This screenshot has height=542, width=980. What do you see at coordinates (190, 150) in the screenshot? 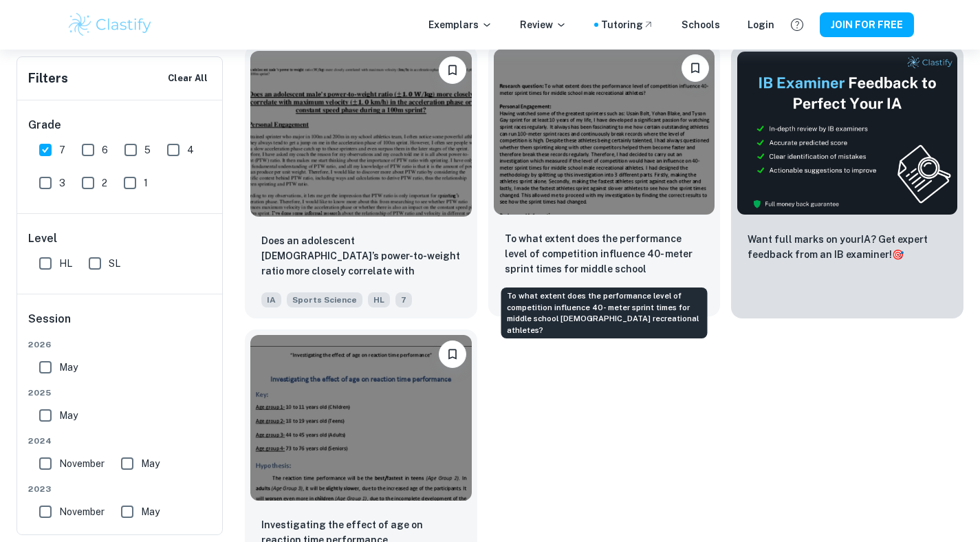
I see `span: 4` at bounding box center [190, 150].